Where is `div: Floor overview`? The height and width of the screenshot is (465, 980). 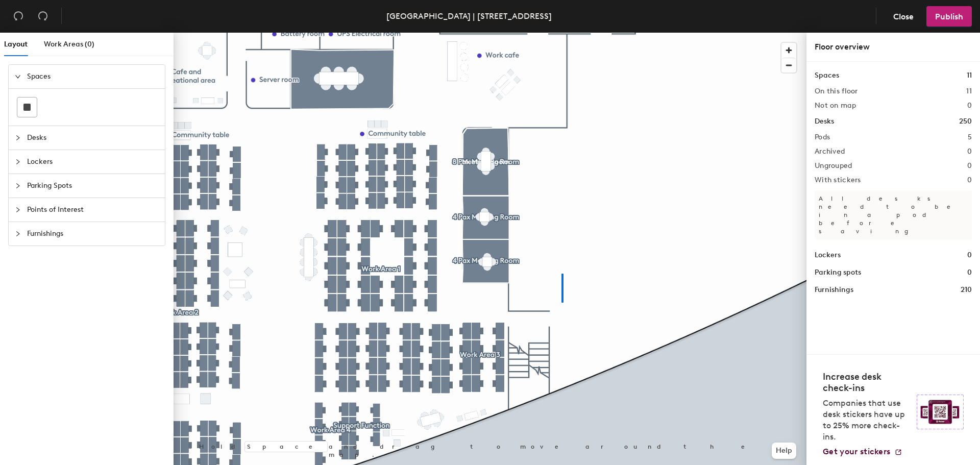 div: Floor overview is located at coordinates (893, 47).